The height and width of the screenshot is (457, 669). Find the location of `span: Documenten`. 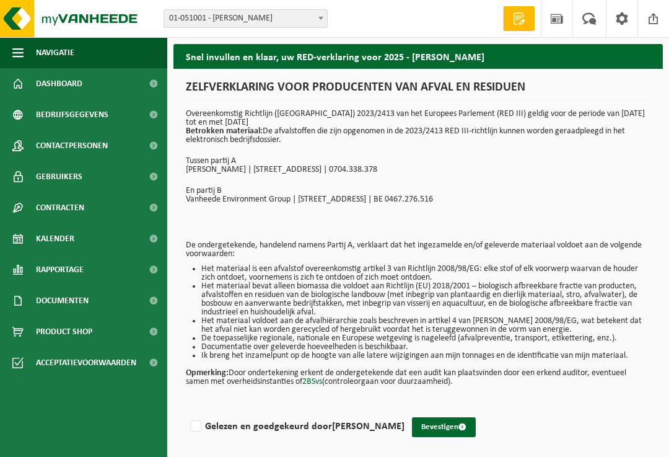

span: Documenten is located at coordinates (62, 300).